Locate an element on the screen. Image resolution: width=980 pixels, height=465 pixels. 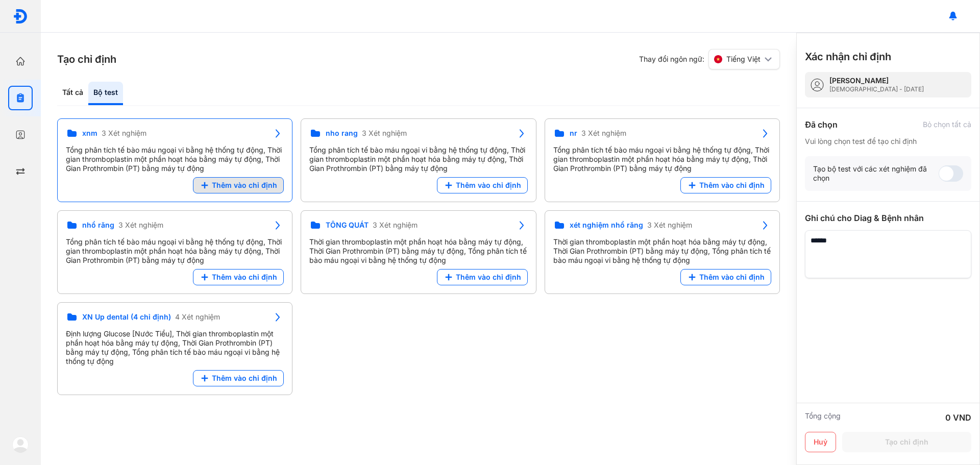
button: Tạo chỉ định is located at coordinates (906, 442).